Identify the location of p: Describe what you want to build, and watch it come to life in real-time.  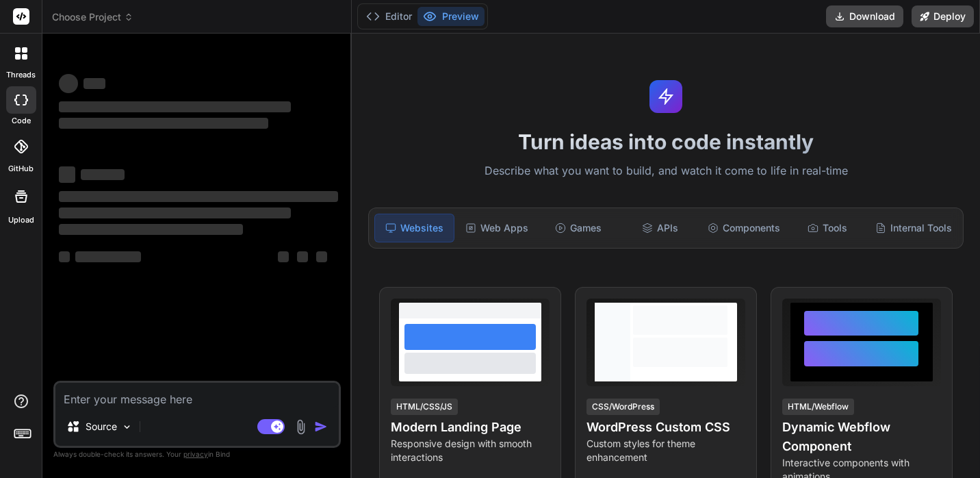
(666, 171).